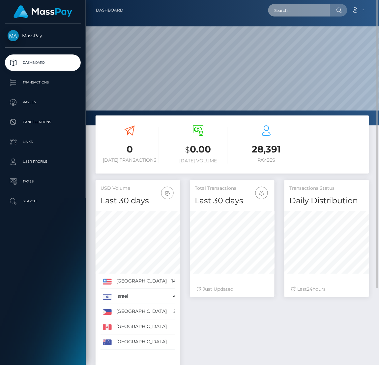 The height and width of the screenshot is (365, 379). I want to click on a: Taxes, so click(43, 181).